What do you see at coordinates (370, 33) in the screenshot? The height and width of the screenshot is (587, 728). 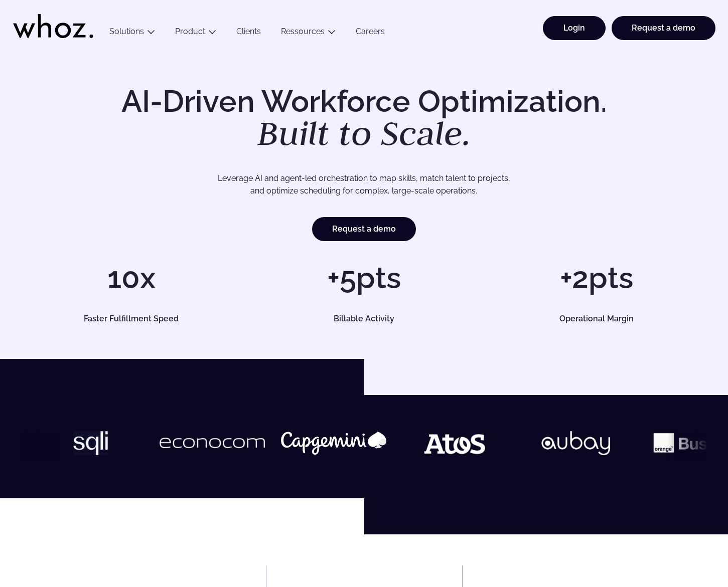 I see `a: Careers` at bounding box center [370, 33].